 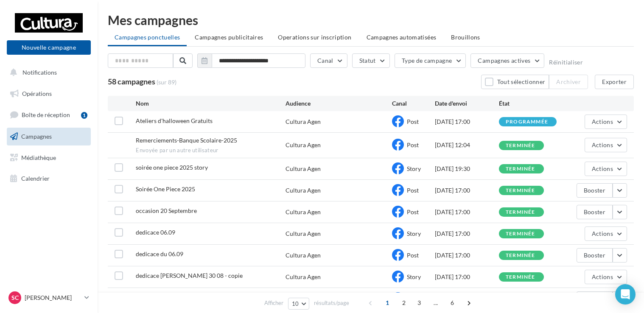 I want to click on span: Campagnes, so click(x=36, y=136).